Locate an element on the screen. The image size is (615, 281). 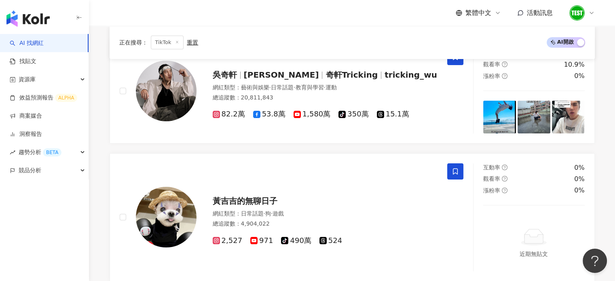
span: 藝術與娛樂 is located at coordinates (255, 87).